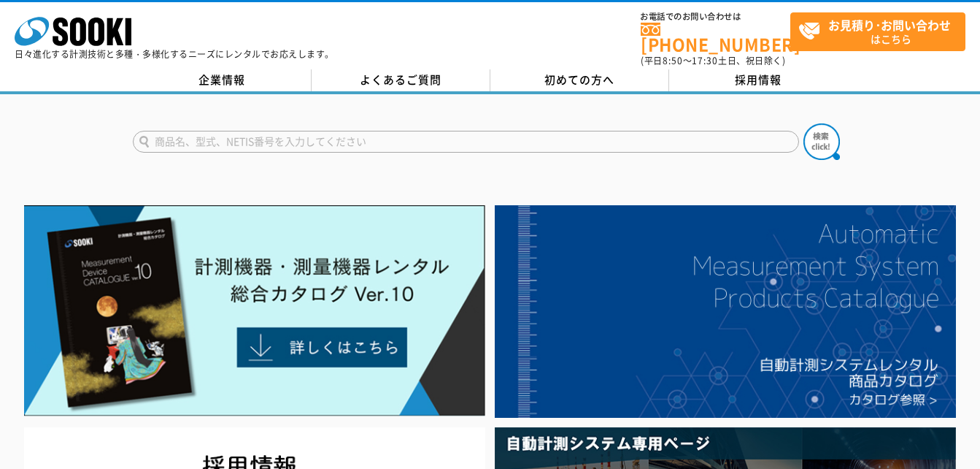 The image size is (980, 469). I want to click on span: 8:50, so click(673, 61).